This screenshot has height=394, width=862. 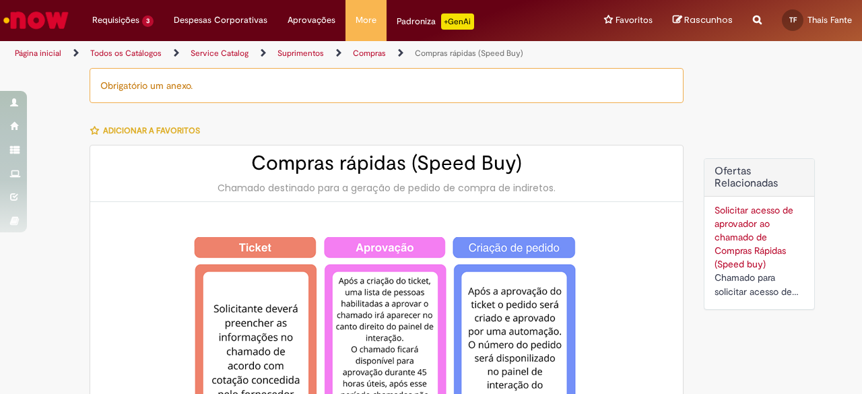 What do you see at coordinates (36, 20) in the screenshot?
I see `img: ServiceNow` at bounding box center [36, 20].